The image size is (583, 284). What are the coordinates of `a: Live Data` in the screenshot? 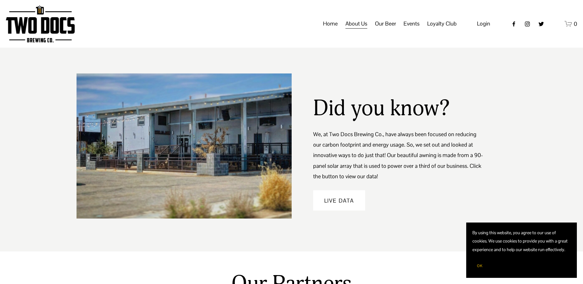 It's located at (339, 200).